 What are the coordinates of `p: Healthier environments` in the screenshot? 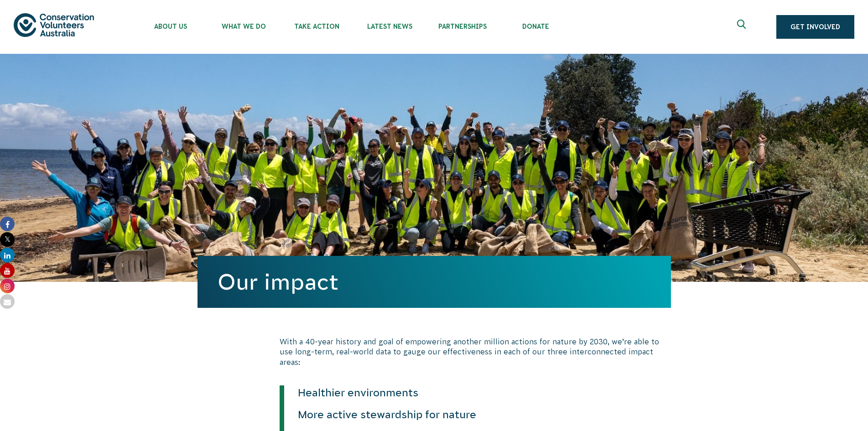 It's located at (448, 393).